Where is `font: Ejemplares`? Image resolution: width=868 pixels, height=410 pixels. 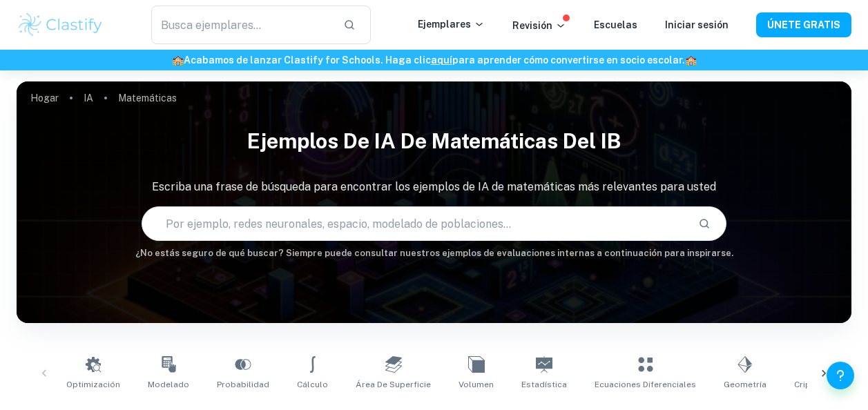
font: Ejemplares is located at coordinates (444, 24).